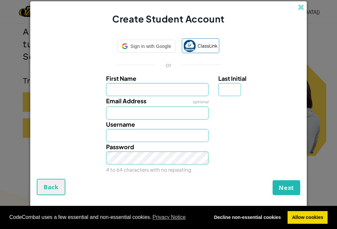 The height and width of the screenshot is (229, 337). What do you see at coordinates (286, 188) in the screenshot?
I see `span: Next` at bounding box center [286, 188].